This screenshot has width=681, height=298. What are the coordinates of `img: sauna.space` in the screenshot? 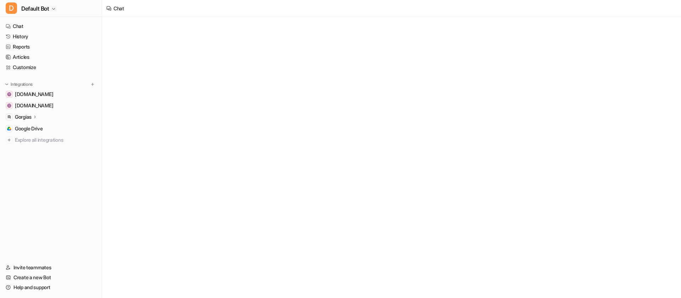 It's located at (9, 106).